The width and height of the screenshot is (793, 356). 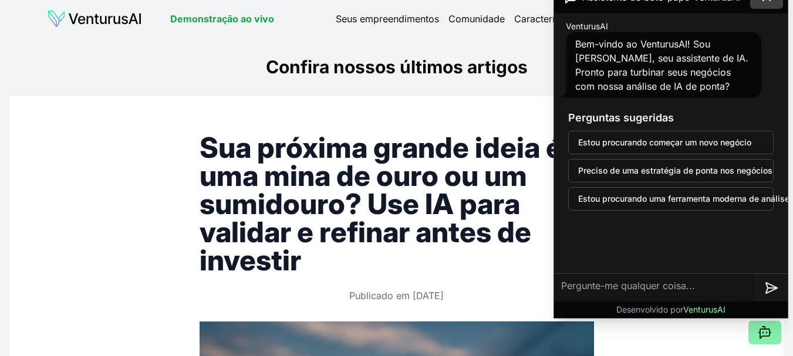 I want to click on font: Estou procurando começar um novo negócio, so click(x=664, y=142).